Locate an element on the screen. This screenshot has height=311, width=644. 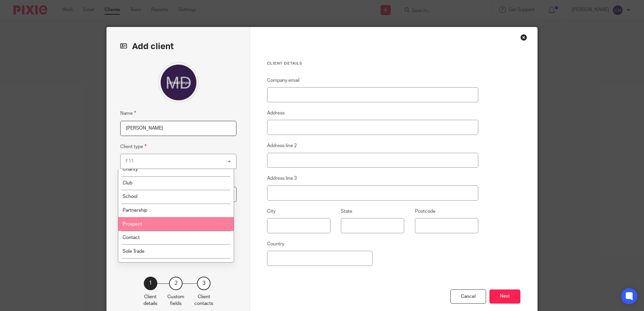
button: Next is located at coordinates (505, 297).